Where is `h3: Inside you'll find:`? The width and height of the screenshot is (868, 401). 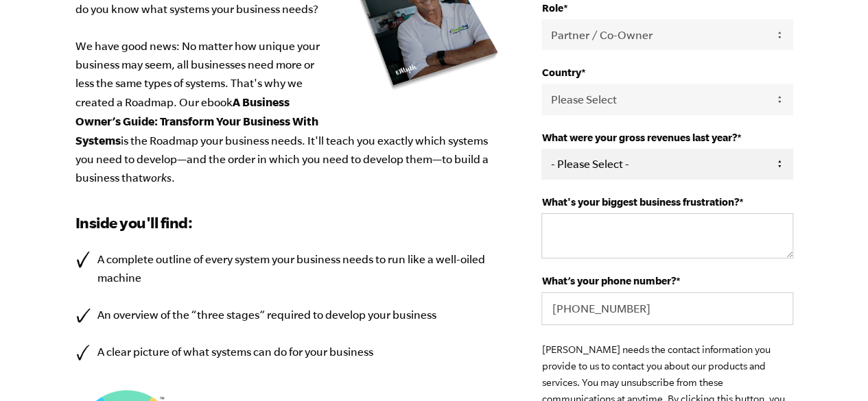
h3: Inside you'll find: is located at coordinates (288, 223).